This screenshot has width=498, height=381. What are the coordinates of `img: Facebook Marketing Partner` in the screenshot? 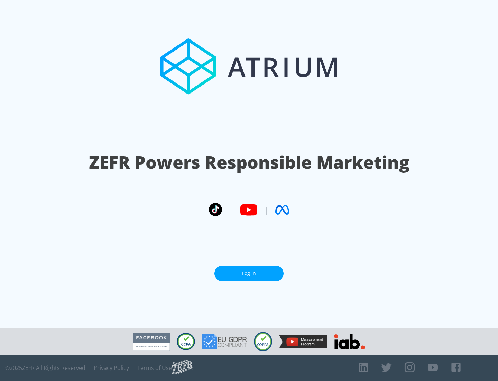 It's located at (152, 341).